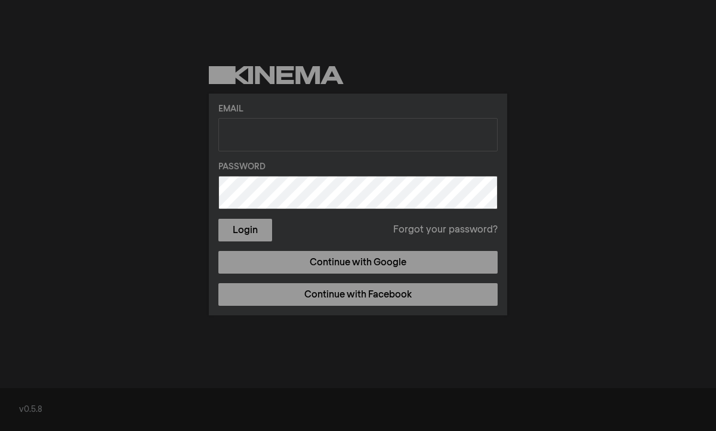 Image resolution: width=716 pixels, height=431 pixels. What do you see at coordinates (245, 230) in the screenshot?
I see `button: Login` at bounding box center [245, 230].